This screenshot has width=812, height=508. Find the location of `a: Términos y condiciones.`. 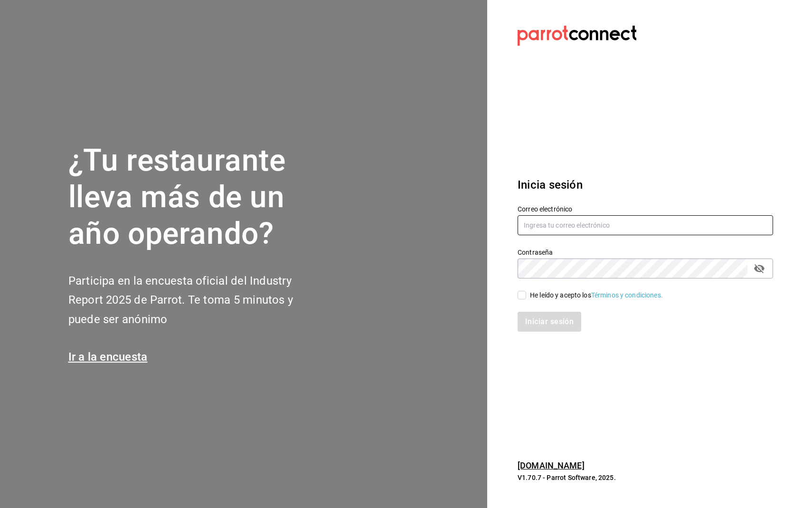

a: Términos y condiciones. is located at coordinates (627, 295).